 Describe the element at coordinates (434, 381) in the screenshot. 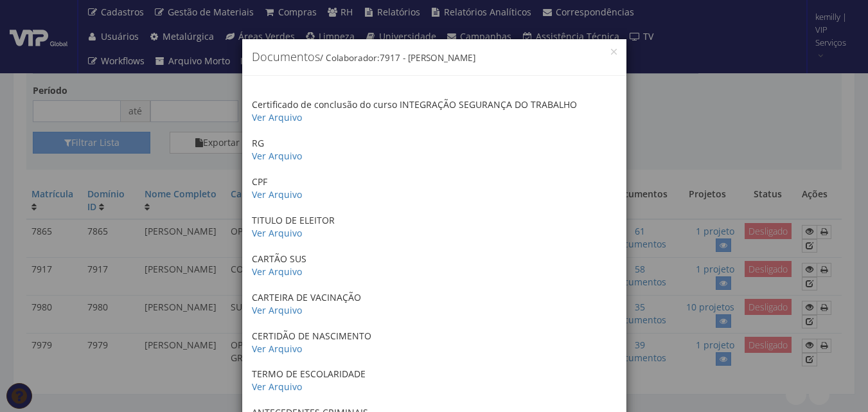

I see `p: TERMO DE ESCOLARIDADE` at that location.